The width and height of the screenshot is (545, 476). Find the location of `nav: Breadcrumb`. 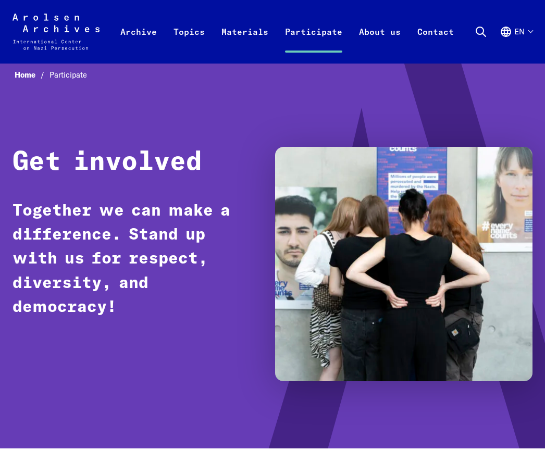

nav: Breadcrumb is located at coordinates (272, 75).